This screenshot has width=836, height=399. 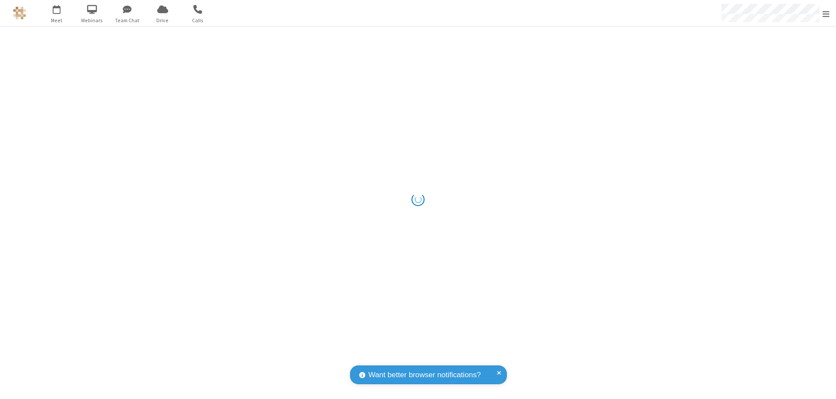 I want to click on span: Team Chat, so click(x=127, y=20).